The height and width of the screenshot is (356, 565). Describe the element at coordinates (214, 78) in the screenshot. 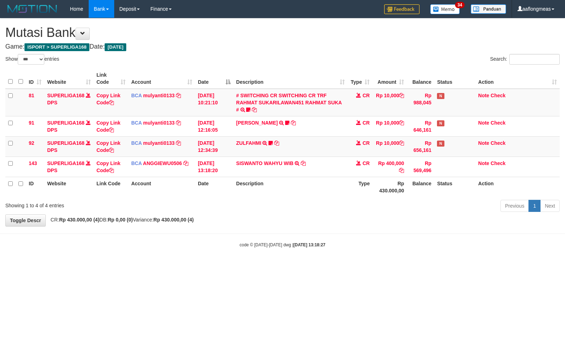

I see `th: Date: activate to sort column descending` at that location.